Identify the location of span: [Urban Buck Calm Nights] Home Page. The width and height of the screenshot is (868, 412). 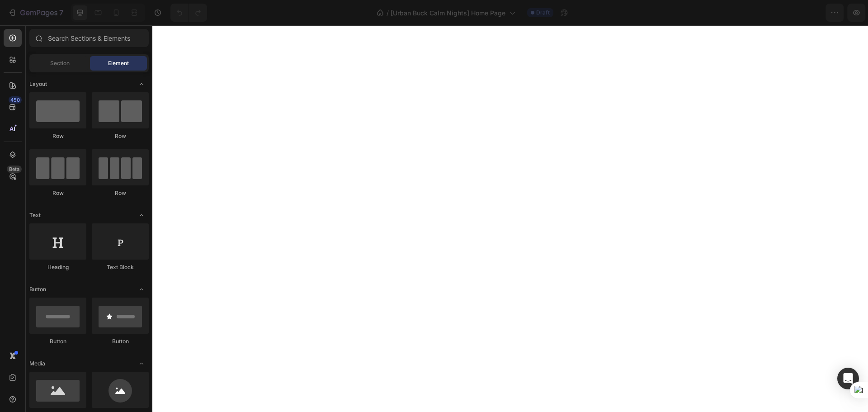
(448, 13).